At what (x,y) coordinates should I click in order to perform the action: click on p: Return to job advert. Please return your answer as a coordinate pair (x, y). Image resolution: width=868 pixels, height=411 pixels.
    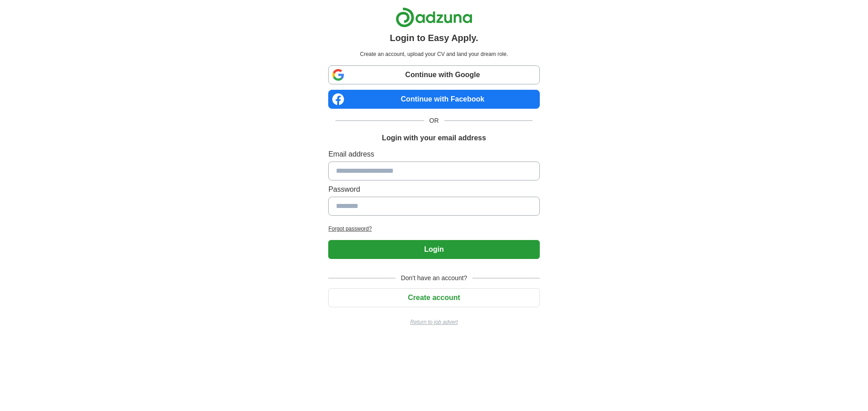
    Looking at the image, I should click on (434, 322).